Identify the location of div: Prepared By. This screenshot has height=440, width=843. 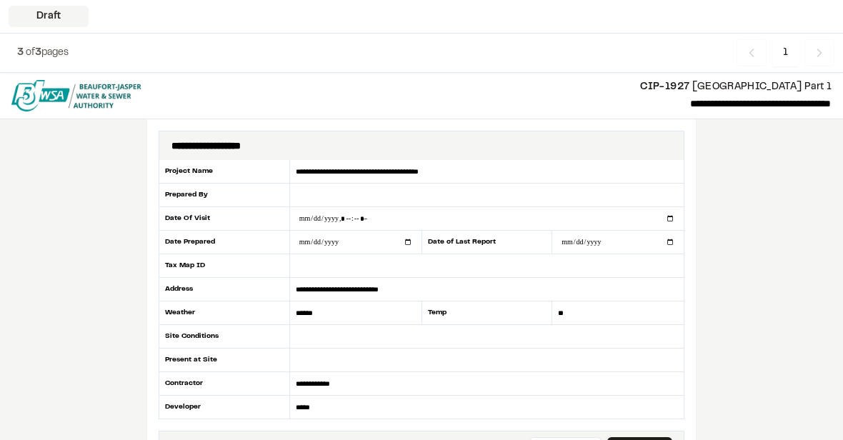
(224, 195).